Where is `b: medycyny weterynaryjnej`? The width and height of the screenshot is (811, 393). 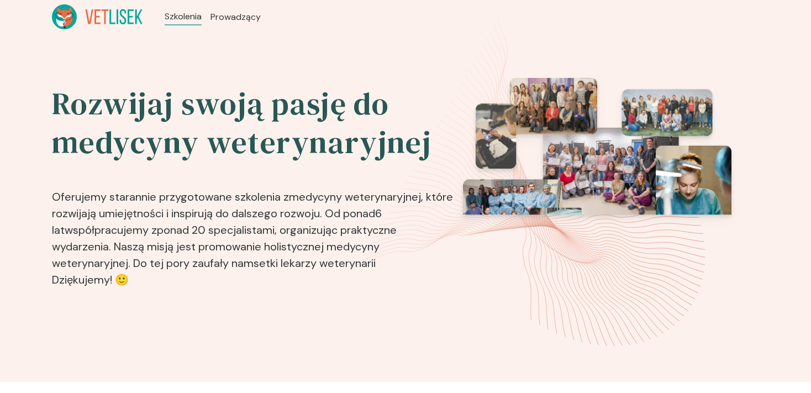 b: medycyny weterynaryjnej is located at coordinates (354, 197).